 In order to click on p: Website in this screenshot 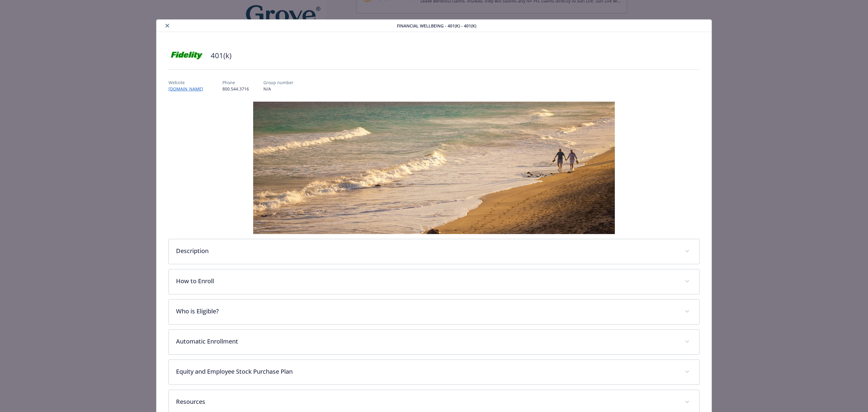, I will do `click(188, 82)`.